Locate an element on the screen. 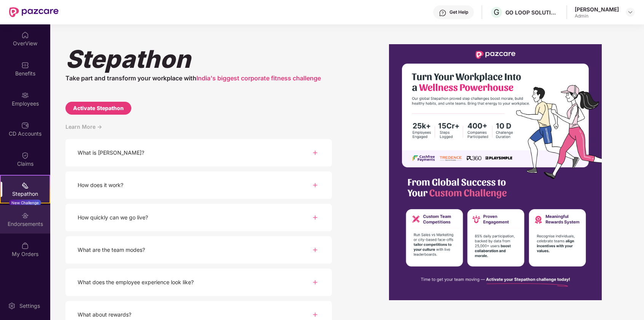  img: svg+xml;base64,PHN2ZyBpZD0iQ2xhaW0iIHhtbG5zPSJodHRwOi8vd3d3LnczLm9yZy8yMDAwL3N2ZyIgd2lkdGg9IjIwIi... is located at coordinates (25, 156).